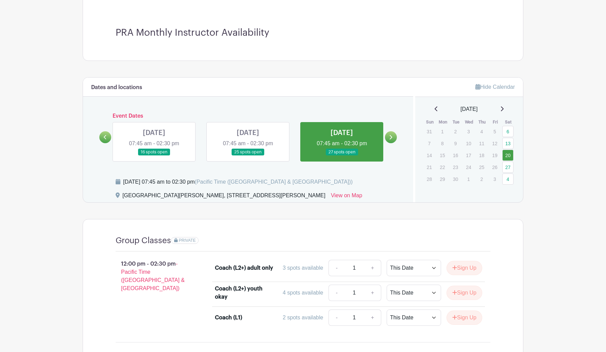  I want to click on p: 23, so click(455, 167).